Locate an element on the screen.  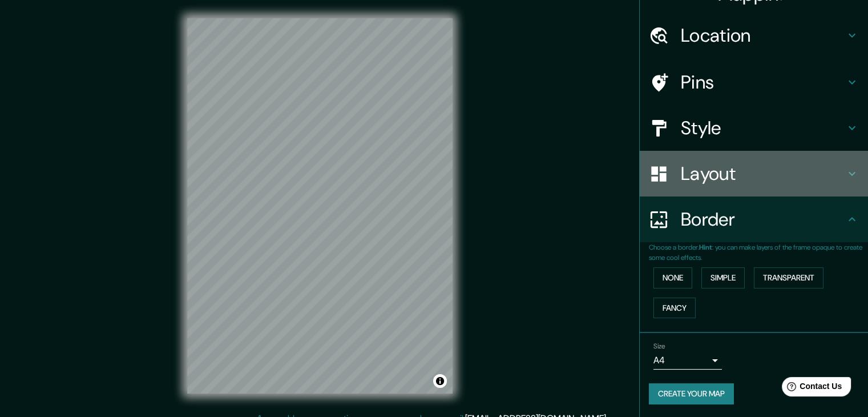
h4: Border is located at coordinates (763, 219).